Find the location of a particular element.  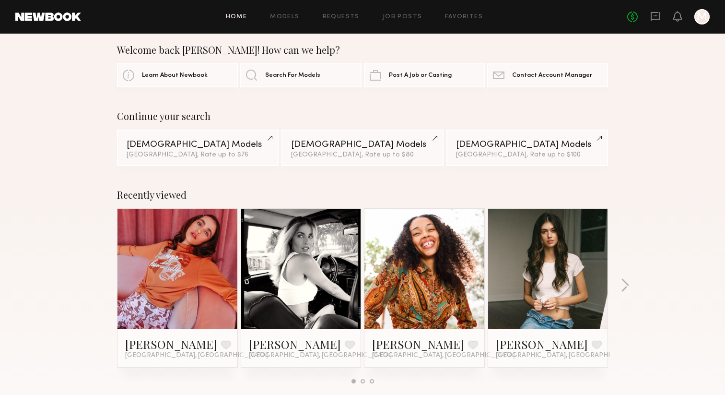

a: Search For Models is located at coordinates (301, 75).